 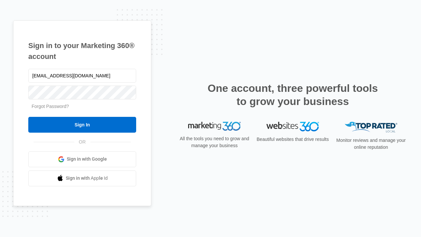 What do you see at coordinates (82, 125) in the screenshot?
I see `input: Sign In` at bounding box center [82, 125].